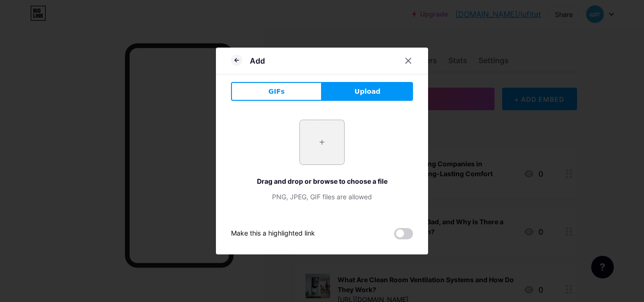 Image resolution: width=644 pixels, height=302 pixels. I want to click on button: Upload, so click(367, 92).